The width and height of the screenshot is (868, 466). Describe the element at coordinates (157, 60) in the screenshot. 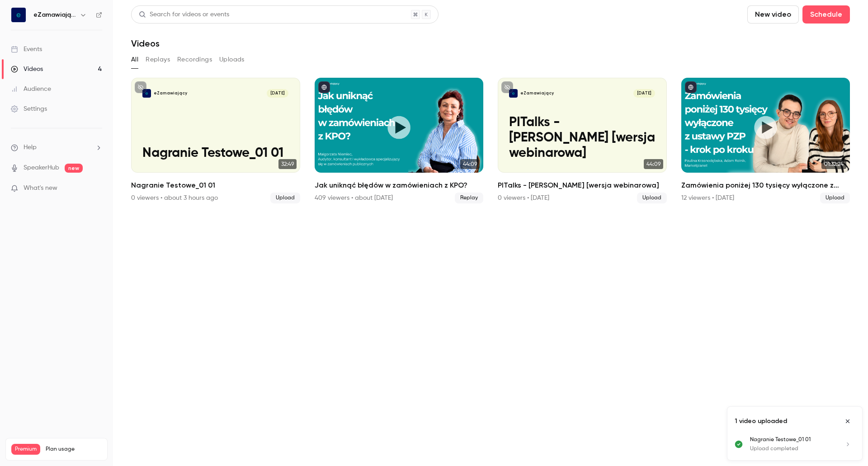

I see `button: Replays` at that location.